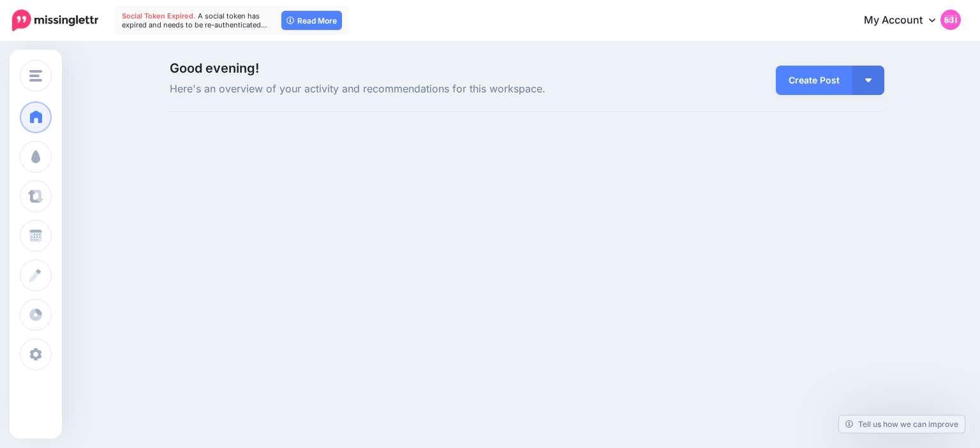 This screenshot has height=448, width=980. I want to click on span: Social Token Expired., so click(159, 16).